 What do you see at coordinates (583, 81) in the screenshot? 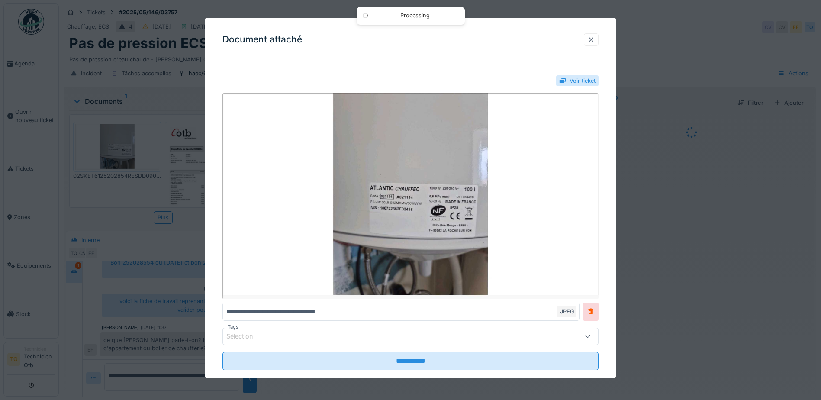
I see `div: Voir ticket` at bounding box center [583, 81].